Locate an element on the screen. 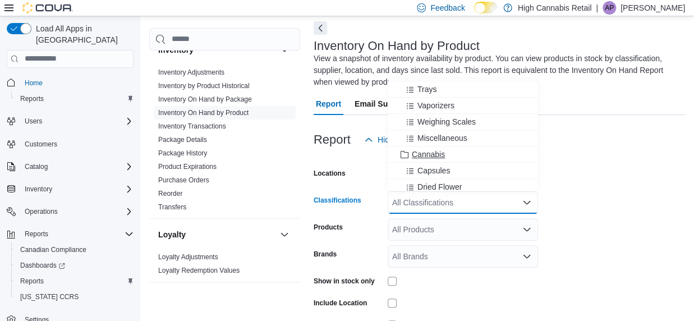 The width and height of the screenshot is (694, 321). div: Inventory is located at coordinates (225, 142).